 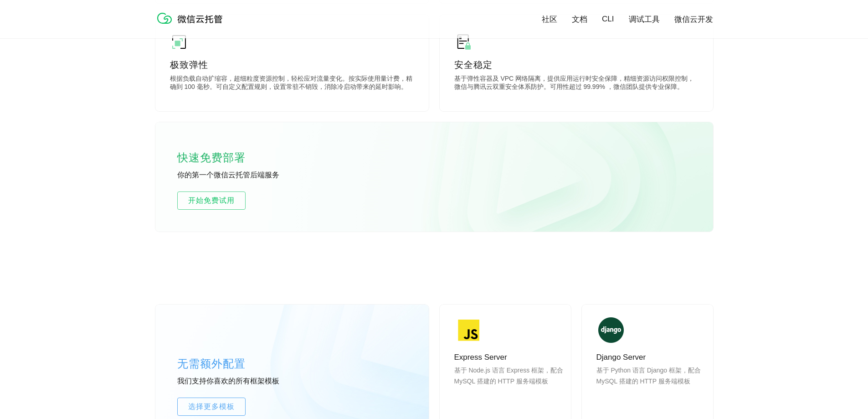 I want to click on p: 基于 Python 语言 Django 框架，配合 MySQL 搭建的 HTTP 服务端模板, so click(x=651, y=387).